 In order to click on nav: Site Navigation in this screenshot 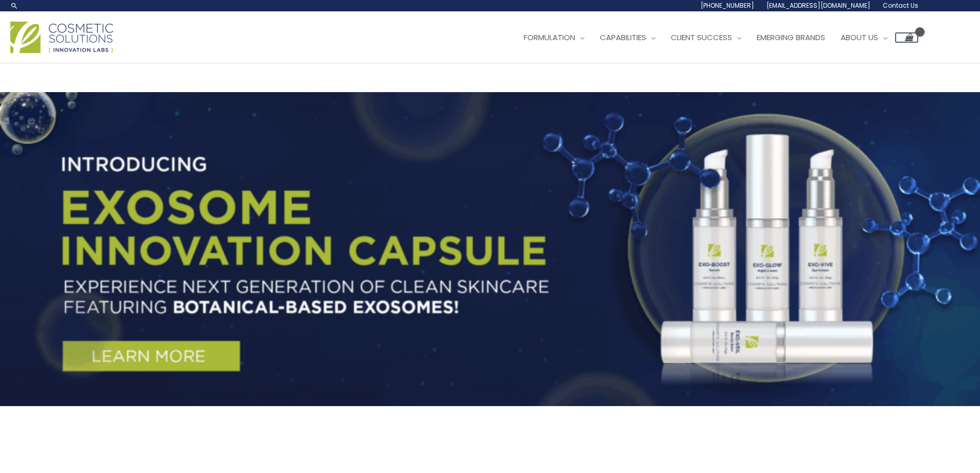, I will do `click(713, 38)`.